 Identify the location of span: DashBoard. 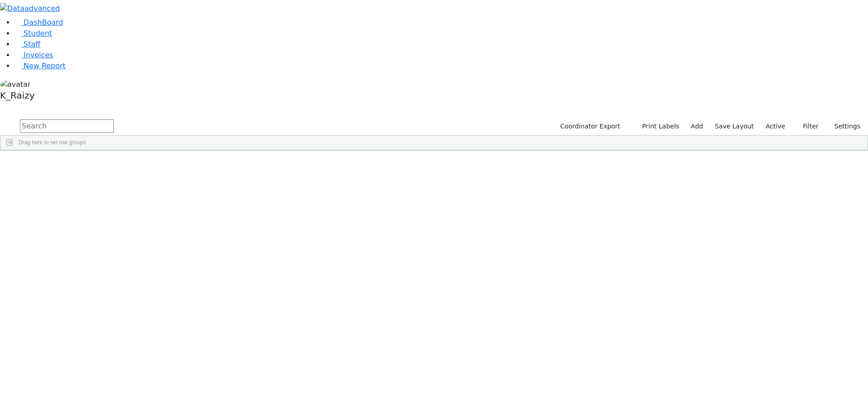
(43, 23).